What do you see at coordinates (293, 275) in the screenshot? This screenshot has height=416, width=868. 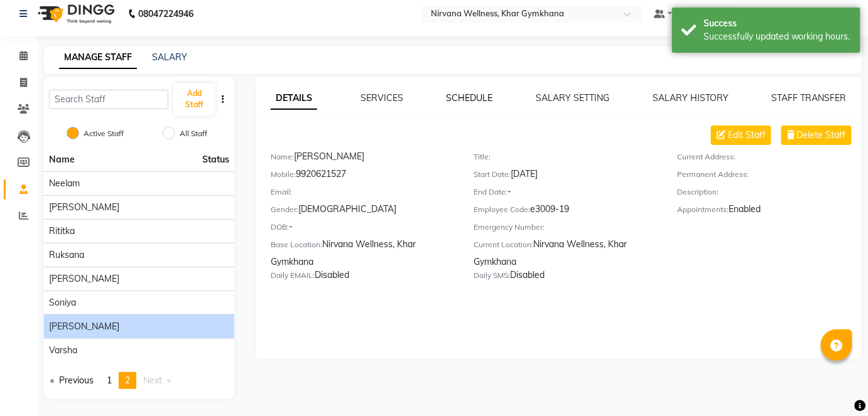 I see `label: Daily EMAIL:` at bounding box center [293, 275].